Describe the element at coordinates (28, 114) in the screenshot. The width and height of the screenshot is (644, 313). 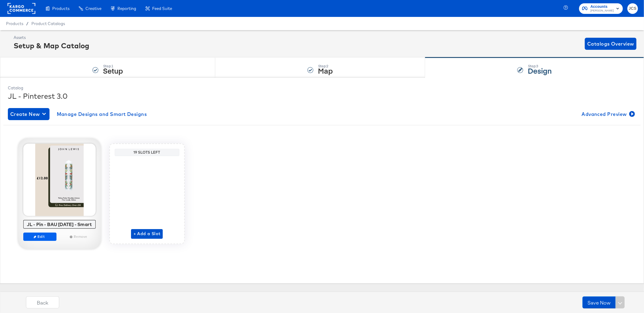
I see `button: Create New` at that location.